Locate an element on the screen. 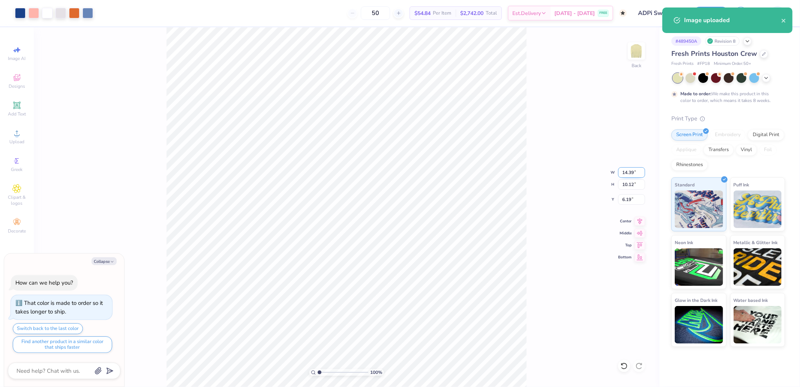 The image size is (800, 387). span: Puff Ink is located at coordinates (742, 185).